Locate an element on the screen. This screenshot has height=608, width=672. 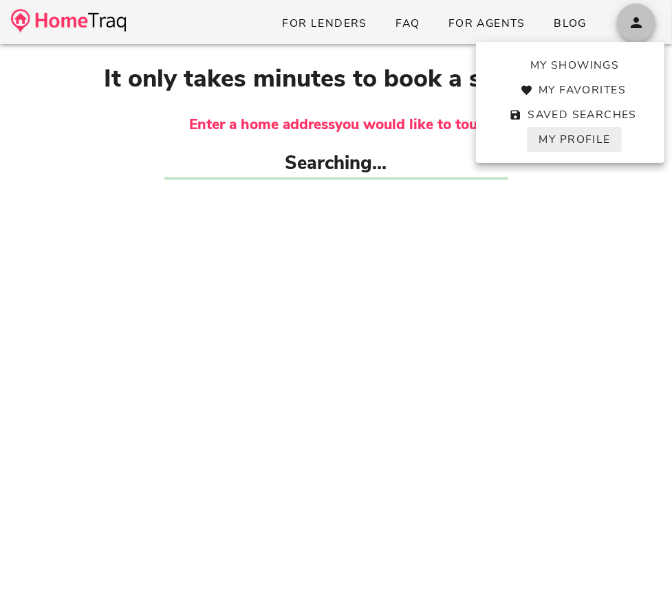
a: My Favorites is located at coordinates (574, 90).